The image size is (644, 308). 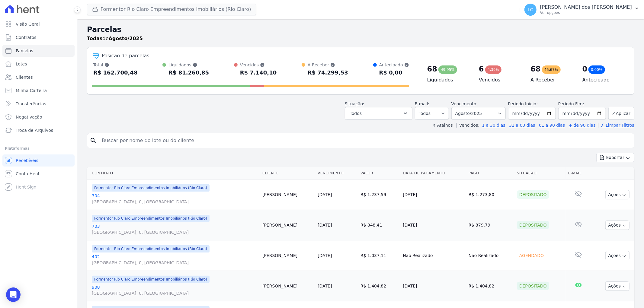 I want to click on div: R$ 162.700,48, so click(x=115, y=73).